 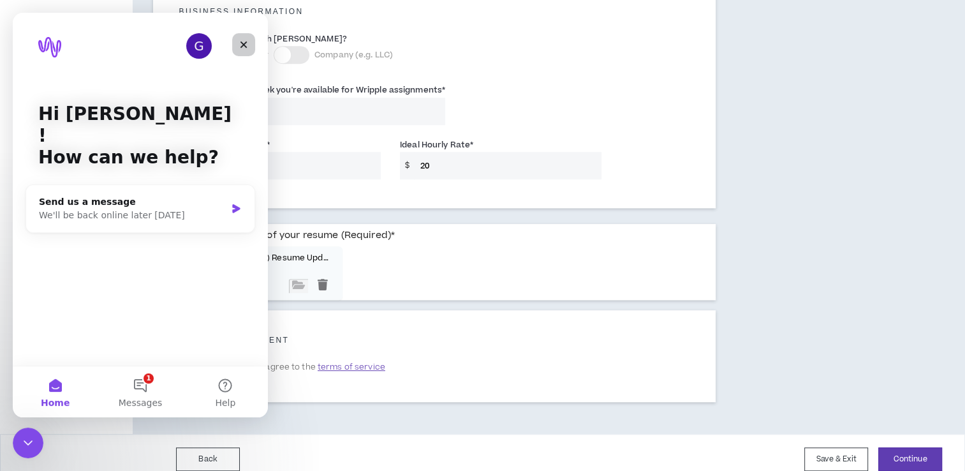 I want to click on label: I have read and agree to the, so click(x=285, y=367).